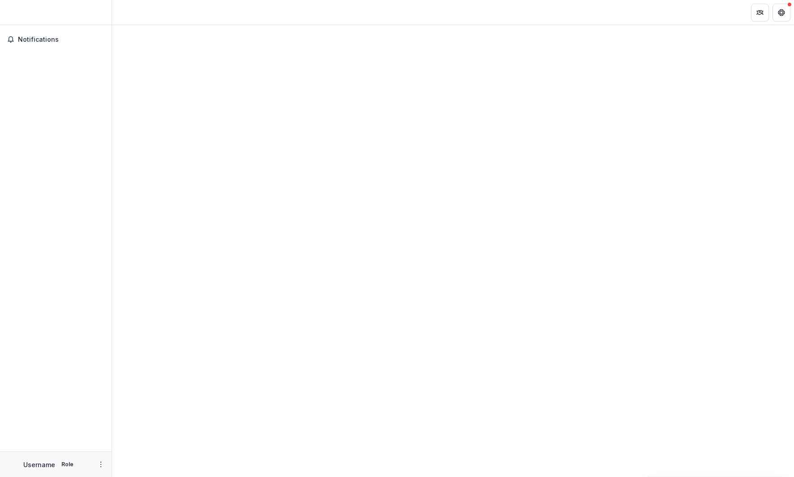 Image resolution: width=794 pixels, height=477 pixels. Describe the element at coordinates (781, 13) in the screenshot. I see `button: Get Help` at that location.